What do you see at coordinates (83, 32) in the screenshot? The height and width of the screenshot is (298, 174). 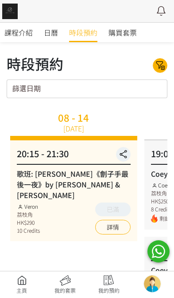 I see `a: 時段預約` at bounding box center [83, 32].